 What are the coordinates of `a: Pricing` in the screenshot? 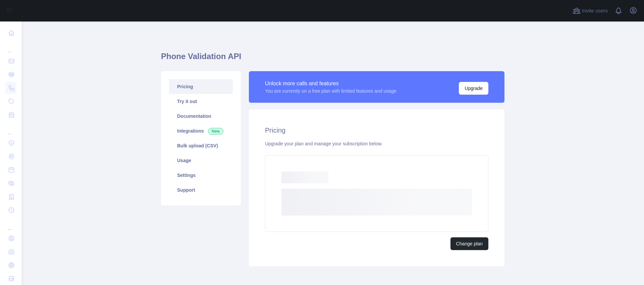 It's located at (201, 87).